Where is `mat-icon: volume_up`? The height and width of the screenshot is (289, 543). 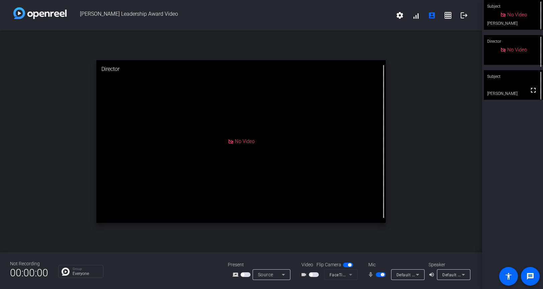
mat-icon: volume_up is located at coordinates (433, 275).